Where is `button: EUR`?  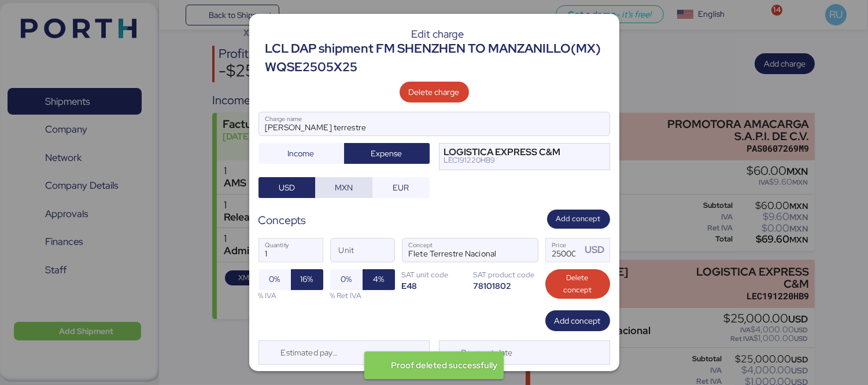
button: EUR is located at coordinates (401, 187).